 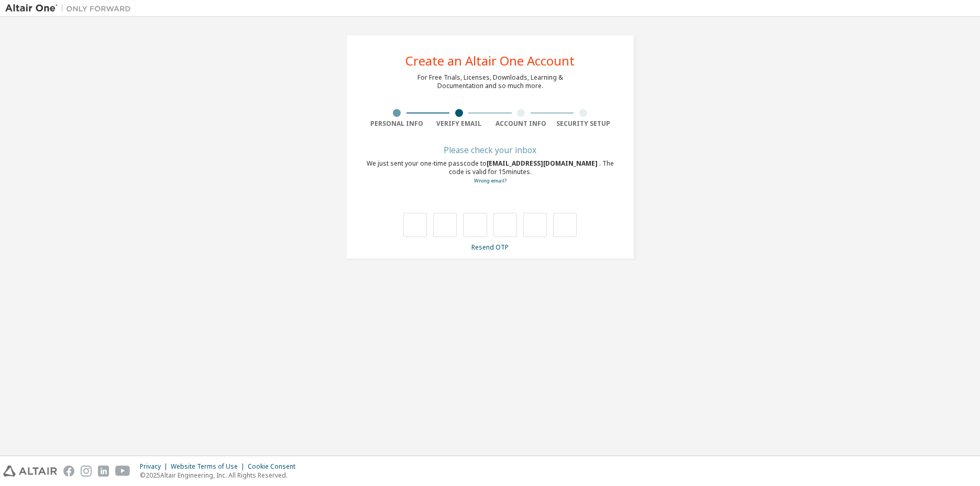 I want to click on img: youtube.svg, so click(x=123, y=471).